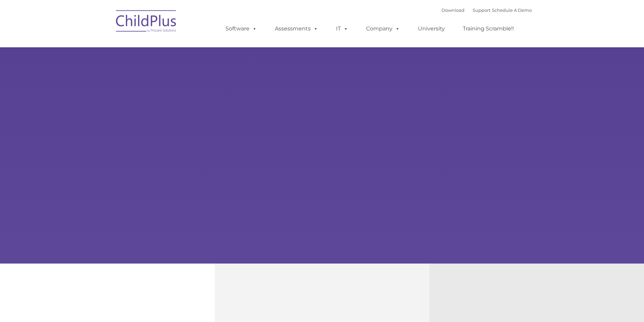  What do you see at coordinates (431, 29) in the screenshot?
I see `a: University` at bounding box center [431, 29].